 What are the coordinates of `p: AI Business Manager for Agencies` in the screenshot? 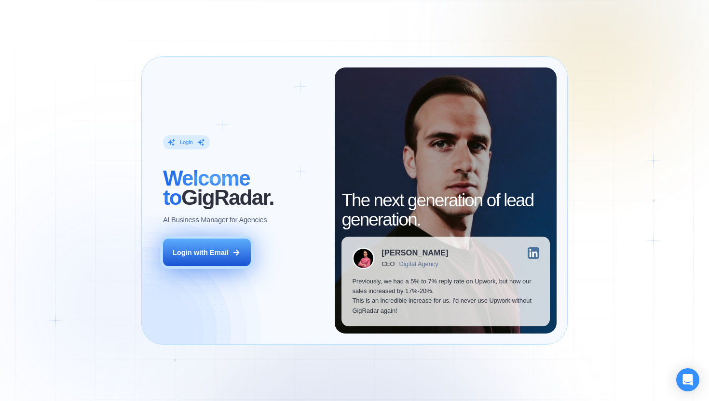 It's located at (215, 220).